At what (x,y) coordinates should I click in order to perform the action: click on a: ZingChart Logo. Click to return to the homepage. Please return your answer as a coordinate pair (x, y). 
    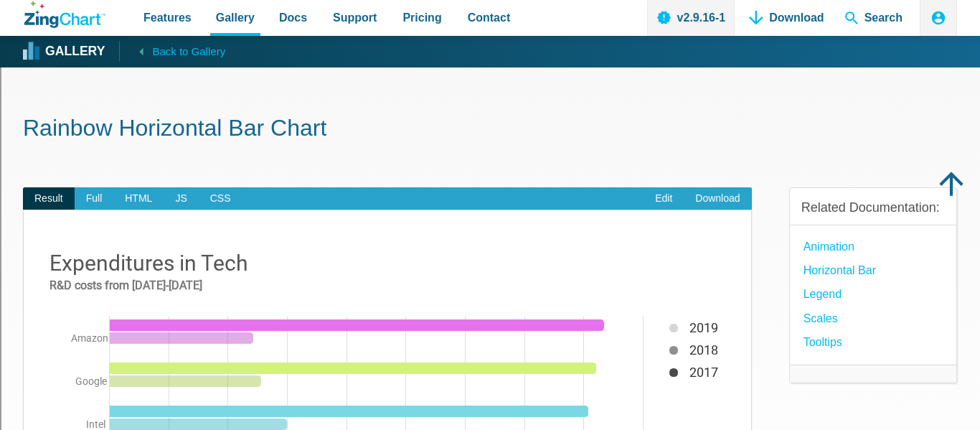
    Looking at the image, I should click on (65, 14).